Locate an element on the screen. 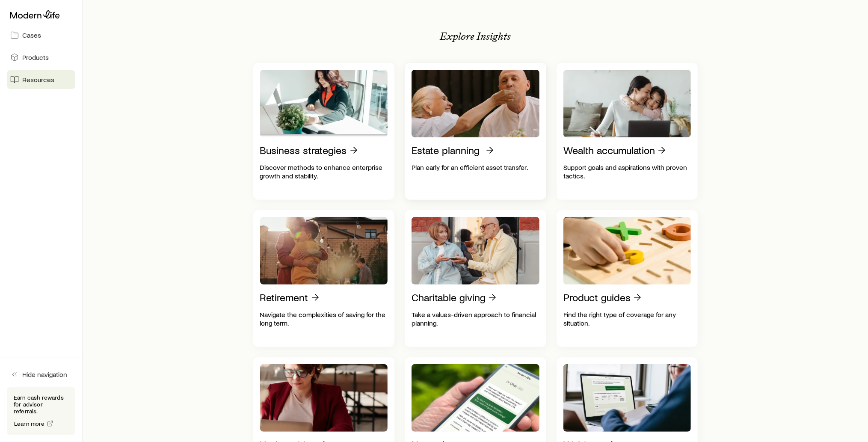  a: Estate planningPlan early for an efficient asset transfer. is located at coordinates (475, 131).